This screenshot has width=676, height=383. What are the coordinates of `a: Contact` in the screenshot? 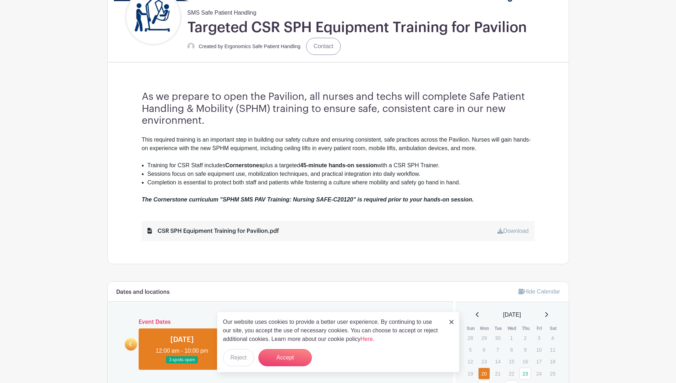 It's located at (323, 46).